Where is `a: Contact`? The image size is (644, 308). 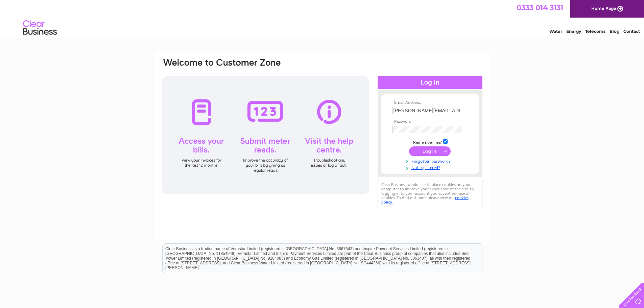
a: Contact is located at coordinates (631, 31).